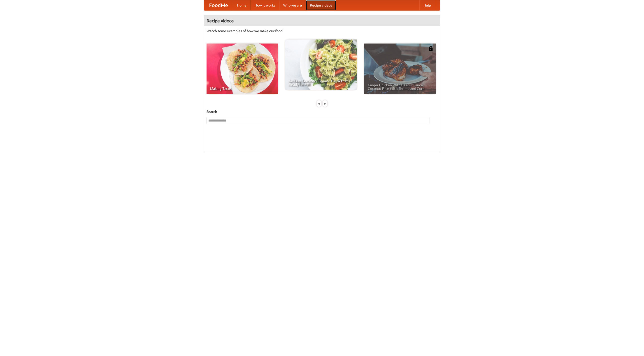 The image size is (644, 356). What do you see at coordinates (293, 5) in the screenshot?
I see `a: Who we are` at bounding box center [293, 5].